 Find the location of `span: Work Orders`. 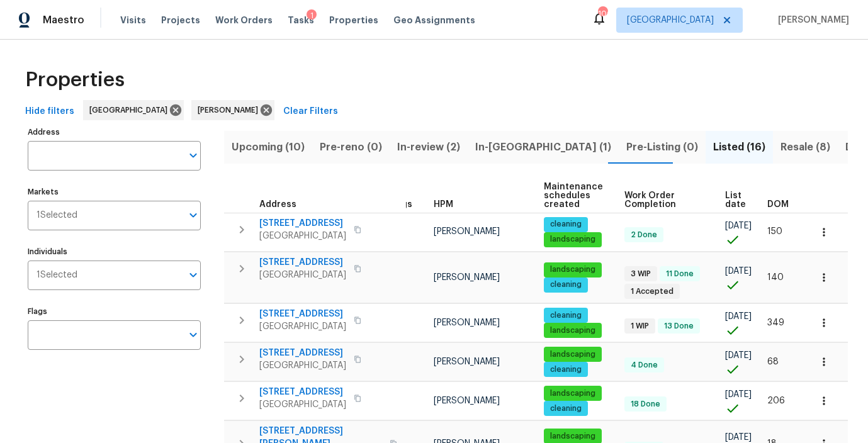

span: Work Orders is located at coordinates (244, 20).